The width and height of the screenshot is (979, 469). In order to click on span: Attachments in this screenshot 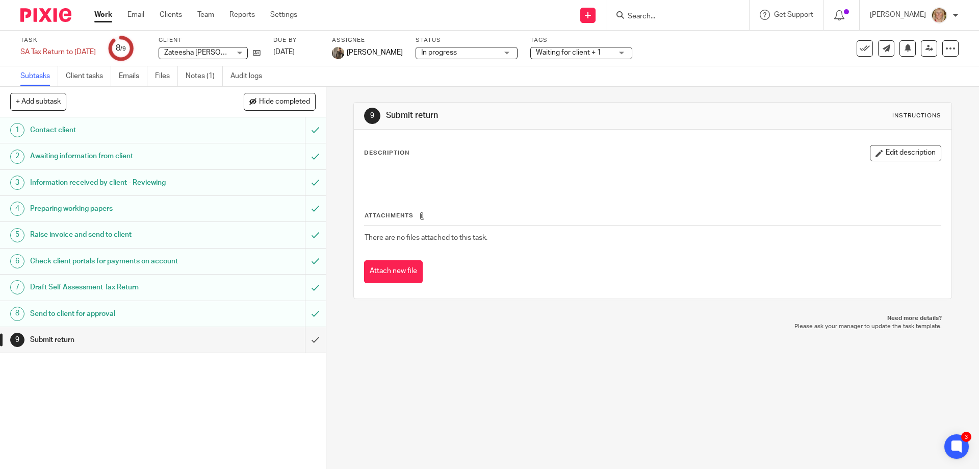, I will do `click(389, 215)`.